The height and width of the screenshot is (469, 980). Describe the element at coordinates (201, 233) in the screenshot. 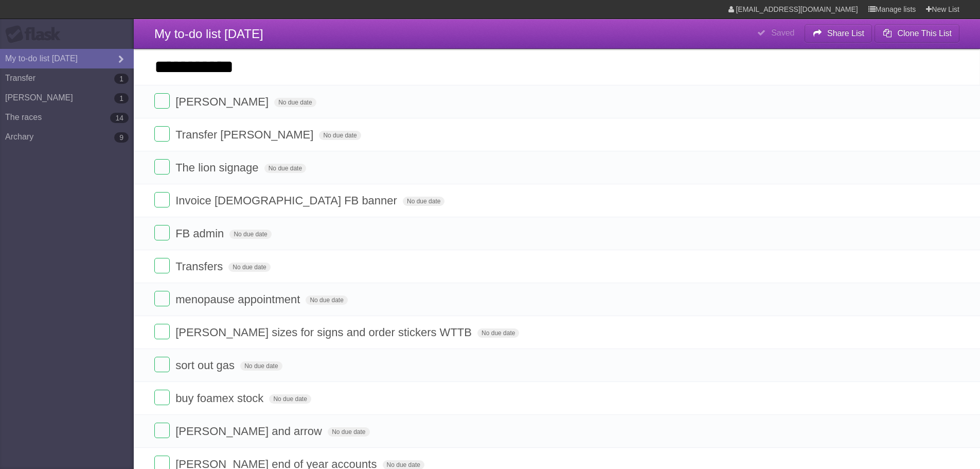

I see `span: FB admin` at that location.